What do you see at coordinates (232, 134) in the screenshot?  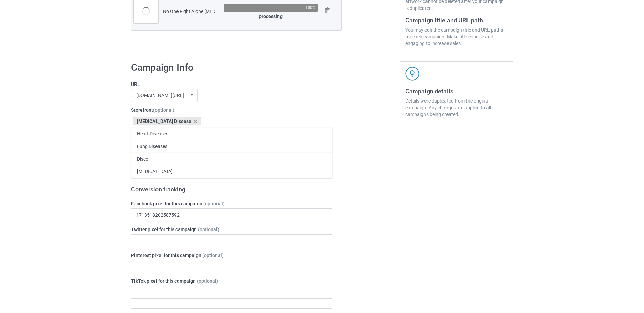 I see `div: Heart Diseases` at bounding box center [232, 134].